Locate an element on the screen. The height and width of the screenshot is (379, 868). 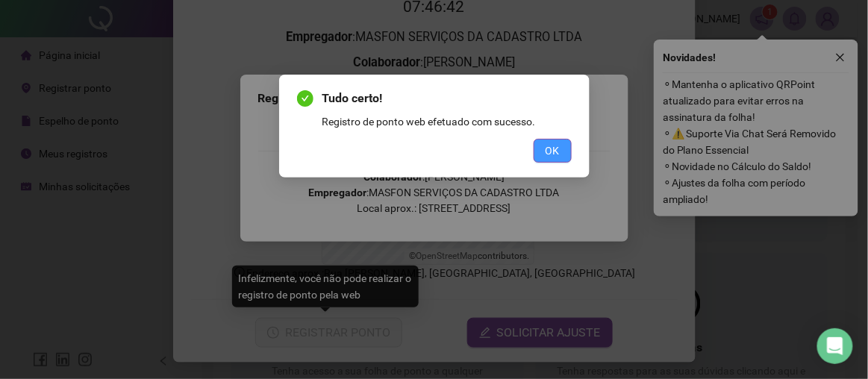
span: check-circle is located at coordinates (305, 99).